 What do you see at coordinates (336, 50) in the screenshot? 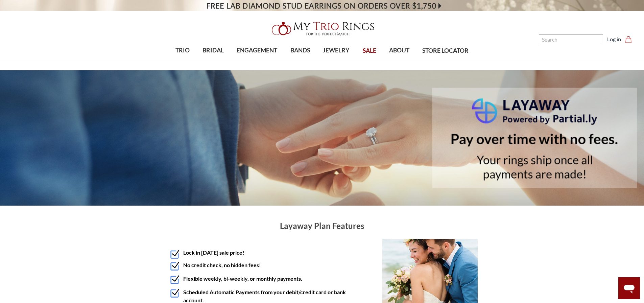
I see `a: JEWELRY` at bounding box center [336, 50].